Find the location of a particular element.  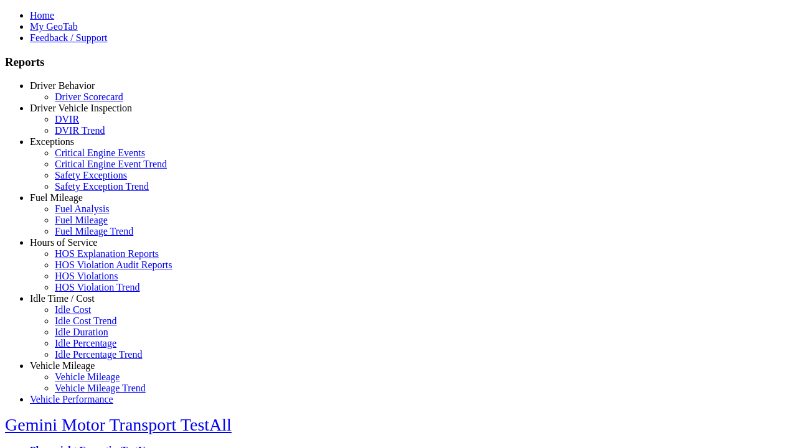

a: Idle Time / Cost is located at coordinates (62, 298).